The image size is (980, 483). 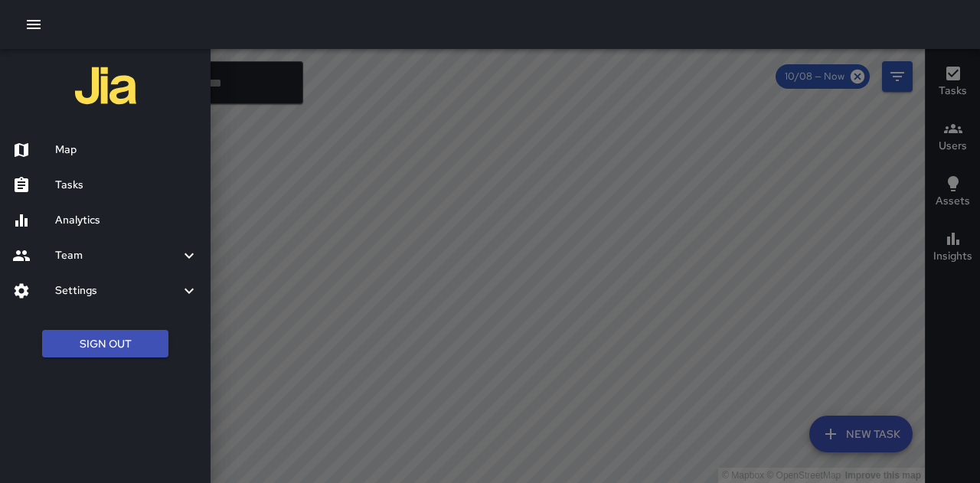 I want to click on h6: Team, so click(x=117, y=256).